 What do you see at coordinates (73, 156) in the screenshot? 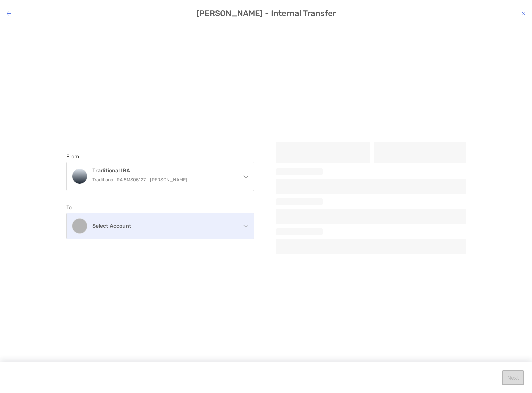
I see `label: From` at bounding box center [73, 156].